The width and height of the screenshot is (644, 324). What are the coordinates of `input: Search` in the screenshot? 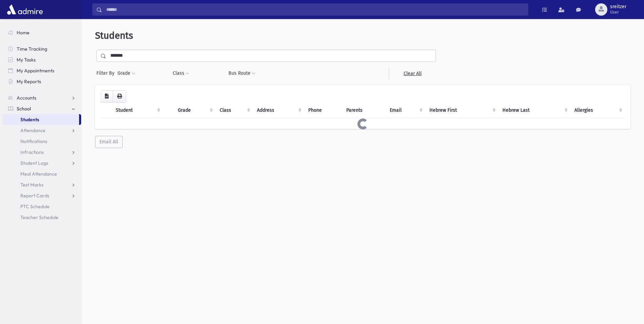 It's located at (315, 10).